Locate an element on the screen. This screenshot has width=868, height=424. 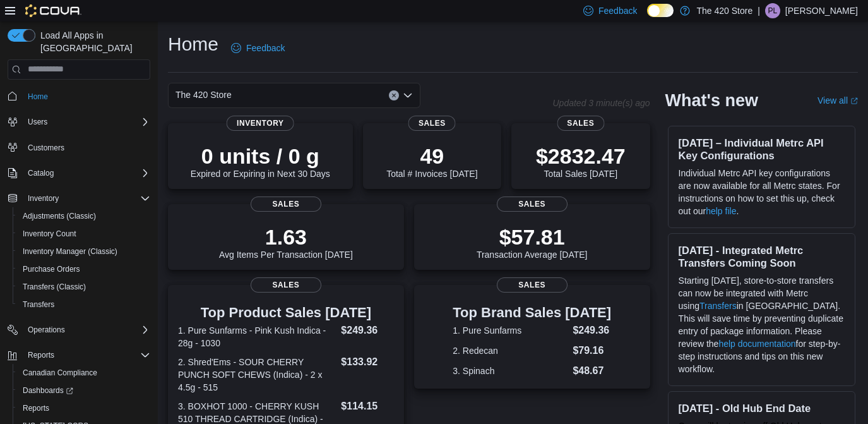
button: Inventory Count is located at coordinates (84, 234).